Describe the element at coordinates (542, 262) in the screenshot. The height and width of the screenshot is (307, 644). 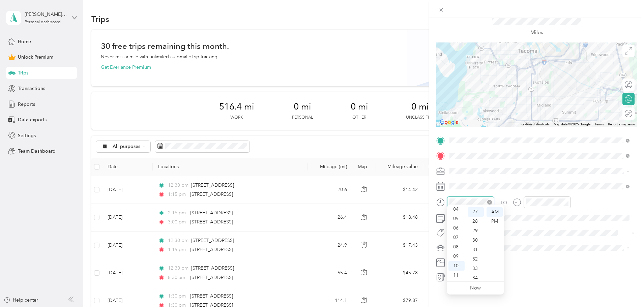
I see `button: Add photo` at that location.